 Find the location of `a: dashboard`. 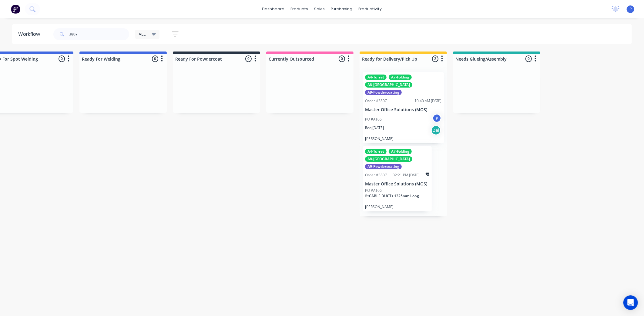

a: dashboard is located at coordinates (274, 9).